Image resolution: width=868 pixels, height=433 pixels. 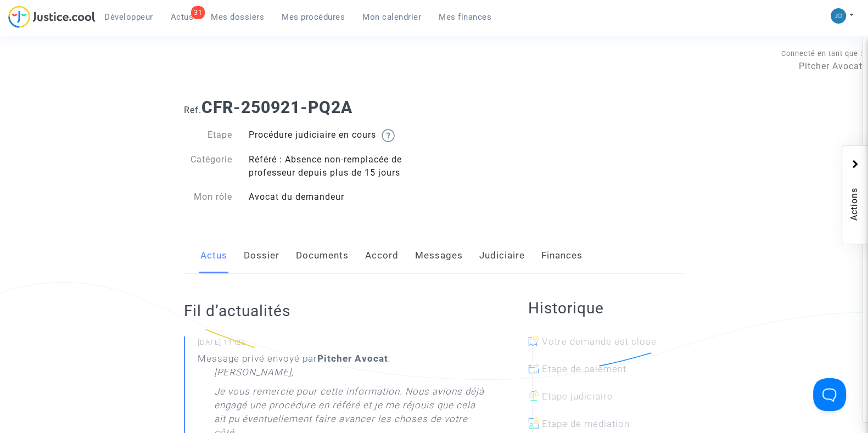 What do you see at coordinates (261, 256) in the screenshot?
I see `a: Dossier` at bounding box center [261, 256].